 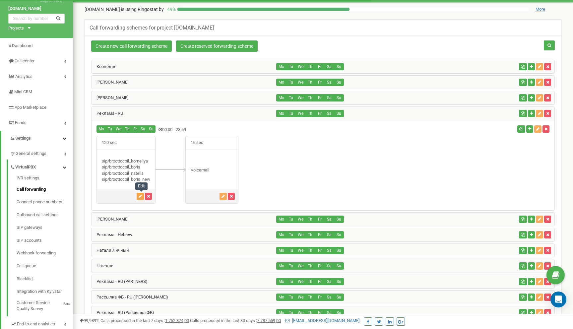 I want to click on a: Create new call forwarding scheme, so click(x=131, y=46).